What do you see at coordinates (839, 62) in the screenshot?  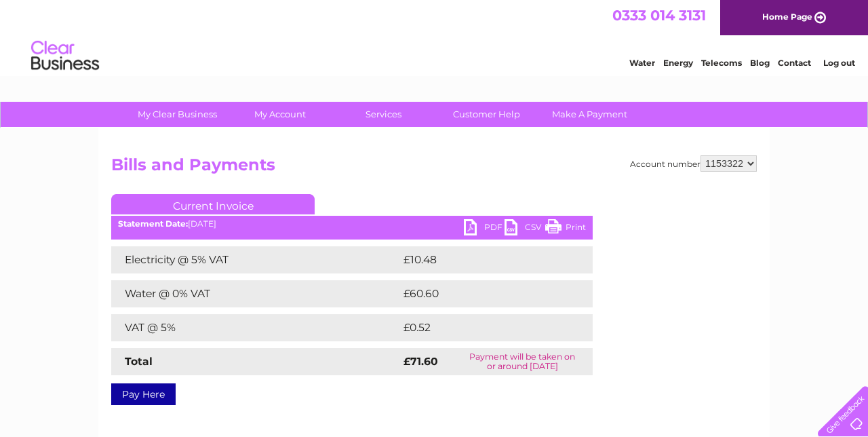 I see `a: Log out` at bounding box center [839, 62].